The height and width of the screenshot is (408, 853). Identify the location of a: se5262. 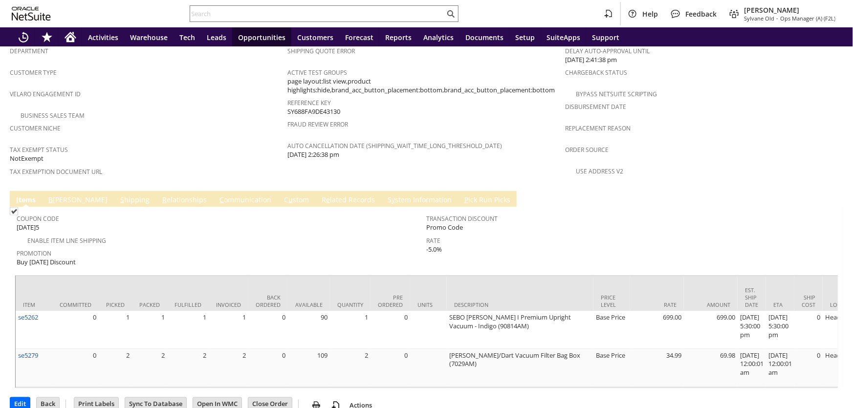
(28, 317).